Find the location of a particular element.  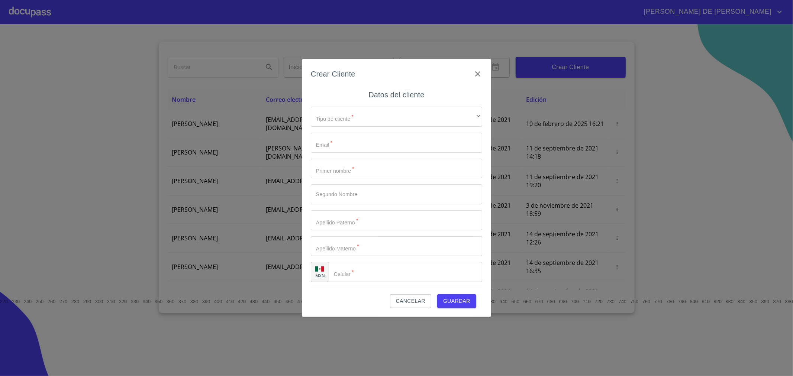

p: MXN is located at coordinates (320, 276).